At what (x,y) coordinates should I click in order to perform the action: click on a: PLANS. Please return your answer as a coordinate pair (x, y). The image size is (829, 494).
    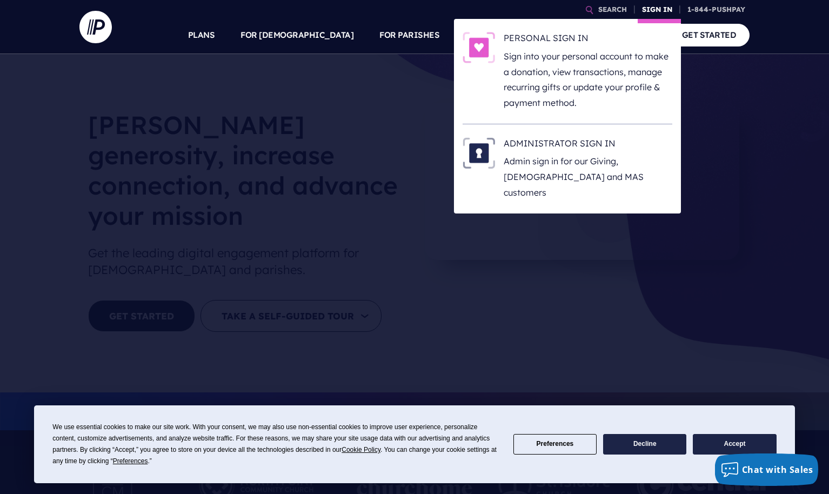
    Looking at the image, I should click on (202, 35).